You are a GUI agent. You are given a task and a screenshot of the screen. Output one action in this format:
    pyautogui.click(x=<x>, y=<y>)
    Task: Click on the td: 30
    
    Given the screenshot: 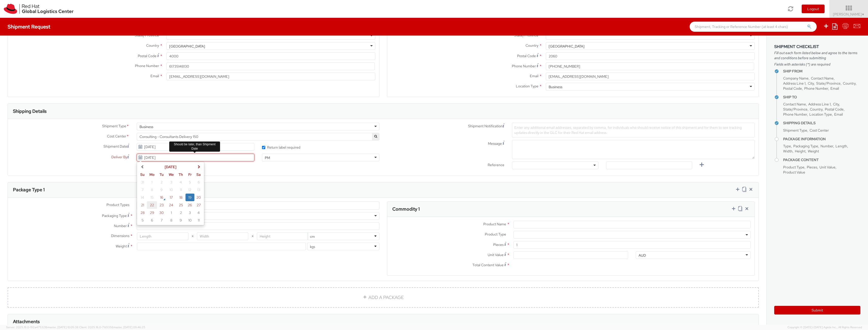 What is the action you would take?
    pyautogui.click(x=162, y=212)
    